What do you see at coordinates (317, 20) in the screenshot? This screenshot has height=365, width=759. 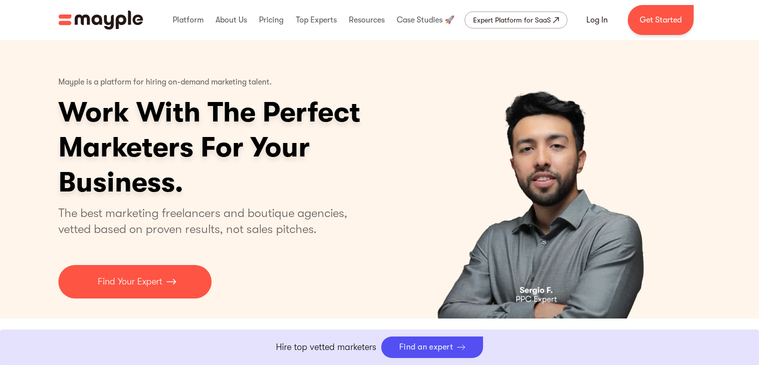 I see `div: Top Experts` at bounding box center [317, 20].